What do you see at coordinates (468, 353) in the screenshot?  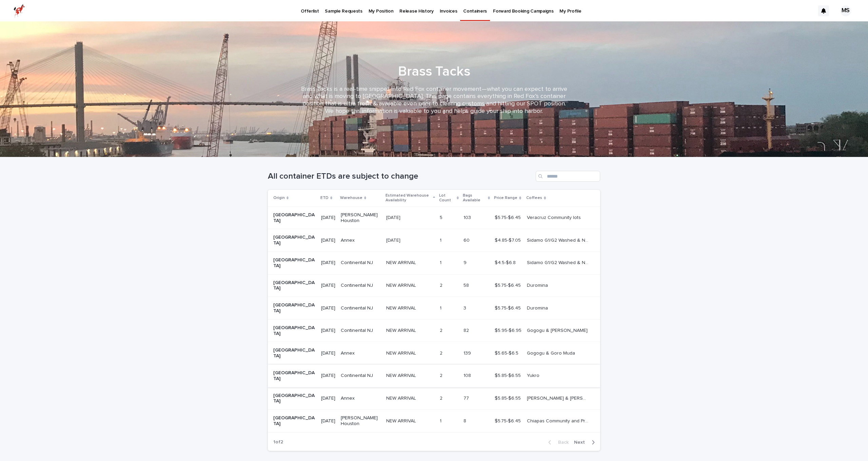 I see `p: 139` at bounding box center [468, 353].